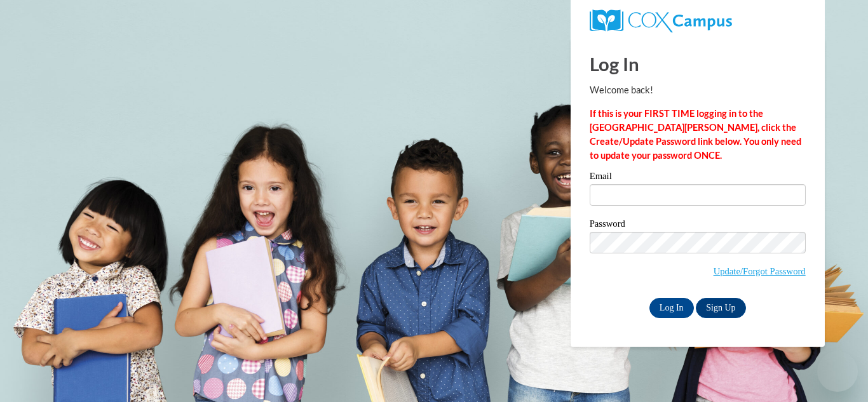 This screenshot has height=402, width=868. I want to click on a: Update/Forgot Password, so click(759, 272).